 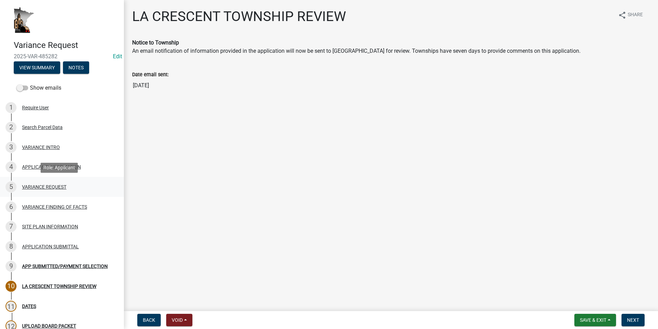 What do you see at coordinates (633, 320) in the screenshot?
I see `button: Next` at bounding box center [633, 320].